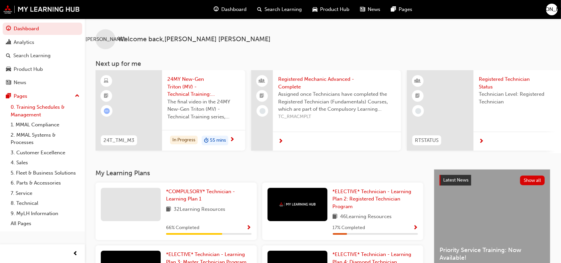 This screenshot has height=263, width=561. Describe the element at coordinates (77, 96) in the screenshot. I see `span: up-icon` at that location.